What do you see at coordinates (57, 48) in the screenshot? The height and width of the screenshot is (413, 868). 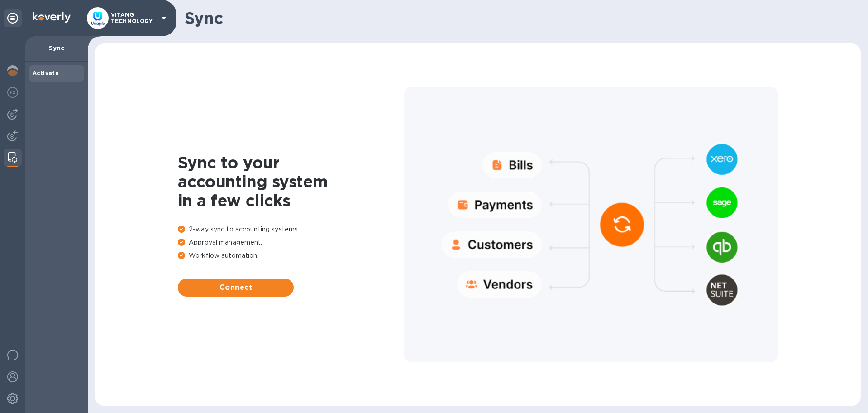 I see `p: Sync` at bounding box center [57, 48].